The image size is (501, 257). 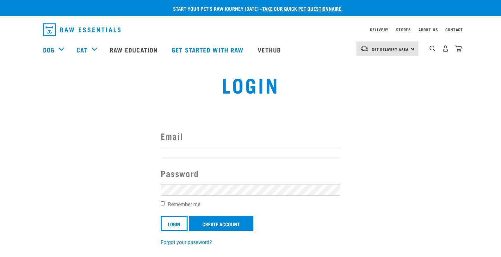 I want to click on label: Remember me, so click(x=250, y=205).